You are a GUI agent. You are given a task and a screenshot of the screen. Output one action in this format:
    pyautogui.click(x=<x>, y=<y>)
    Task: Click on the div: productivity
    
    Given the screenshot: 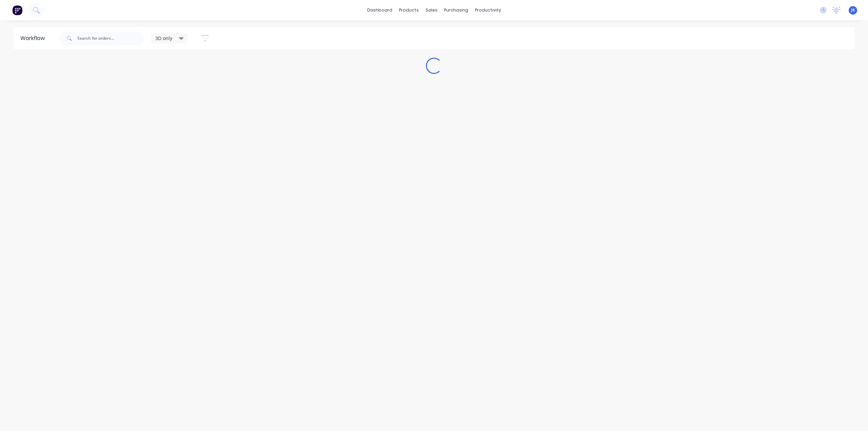 What is the action you would take?
    pyautogui.click(x=488, y=10)
    